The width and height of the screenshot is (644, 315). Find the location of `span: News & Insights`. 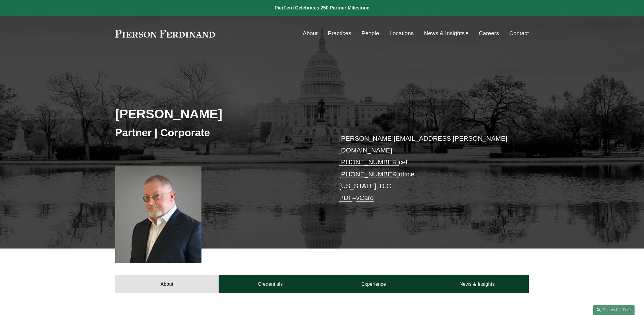

span: News & Insights is located at coordinates (444, 34).